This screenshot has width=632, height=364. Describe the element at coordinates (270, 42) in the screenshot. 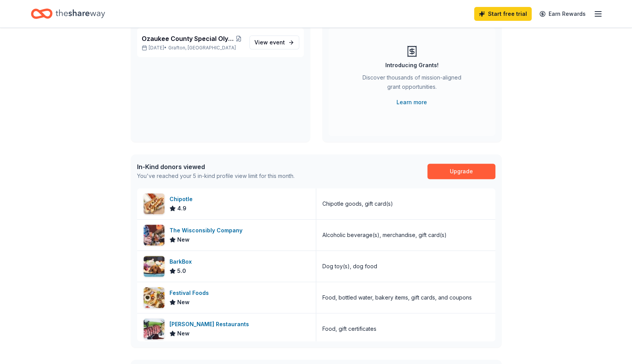

I see `span: View` at that location.